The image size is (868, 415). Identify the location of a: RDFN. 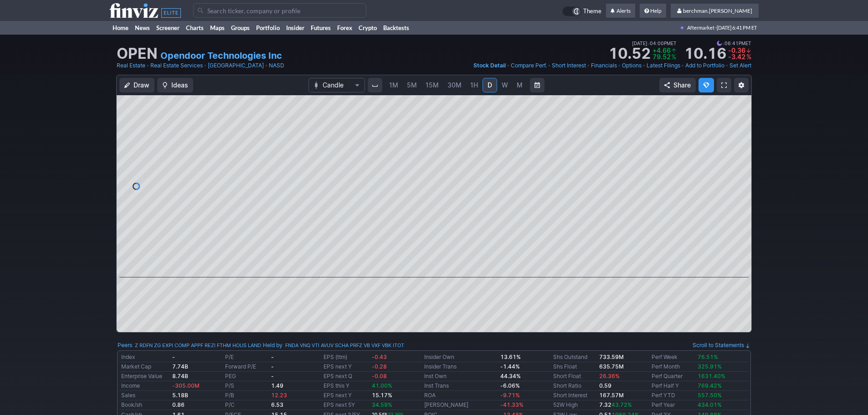
(145, 345).